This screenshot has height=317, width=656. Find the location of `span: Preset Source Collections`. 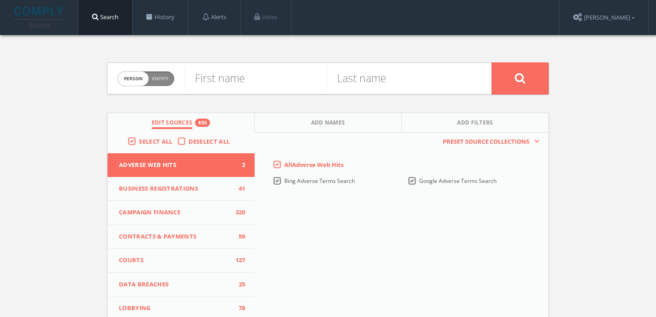

span: Preset Source Collections is located at coordinates (486, 142).